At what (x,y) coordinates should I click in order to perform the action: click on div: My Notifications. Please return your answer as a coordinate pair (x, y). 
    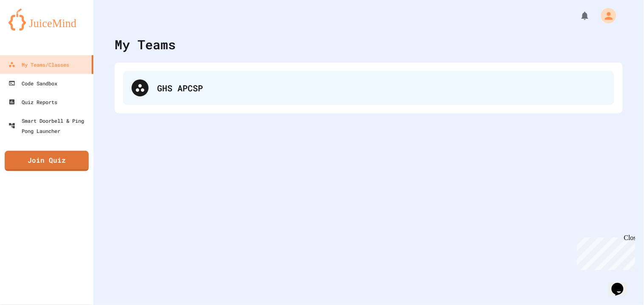
    Looking at the image, I should click on (578, 16).